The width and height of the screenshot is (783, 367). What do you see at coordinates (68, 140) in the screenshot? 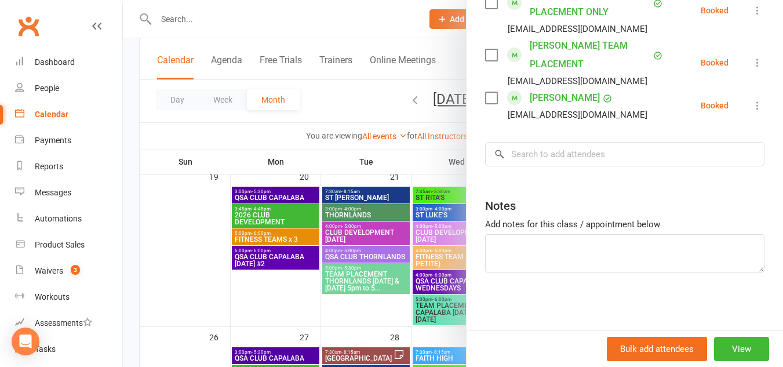
I see `a: Payments` at bounding box center [68, 140].